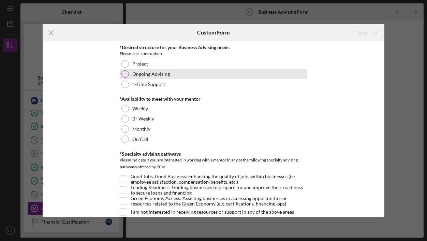 The width and height of the screenshot is (427, 241). Describe the element at coordinates (214, 47) in the screenshot. I see `div: *Desired structure for your Business Advising needs` at that location.